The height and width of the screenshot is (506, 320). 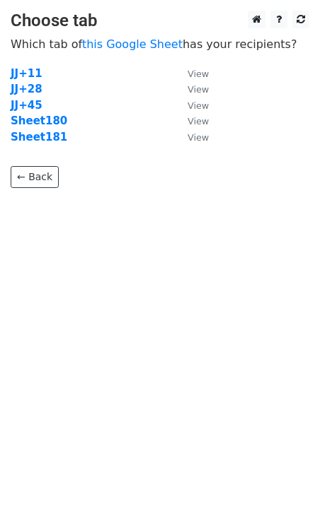 What do you see at coordinates (160, 21) in the screenshot?
I see `h3: Choose tab` at bounding box center [160, 21].